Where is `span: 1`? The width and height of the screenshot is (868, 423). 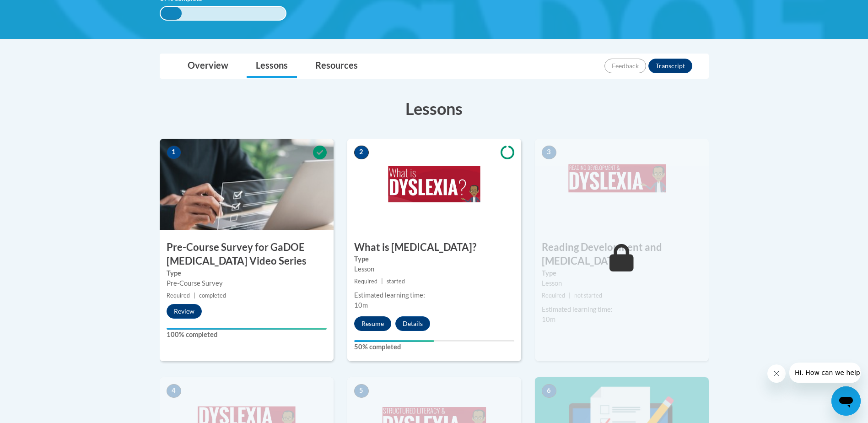
span: 1 is located at coordinates (174, 152).